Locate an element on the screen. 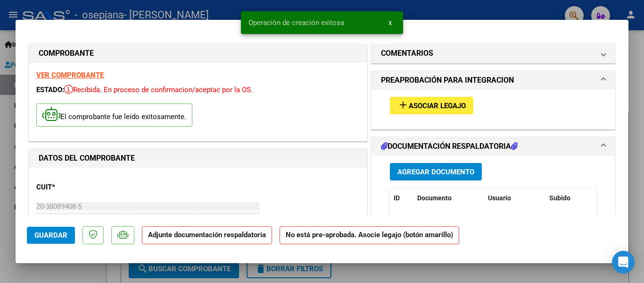 Image resolution: width=644 pixels, height=283 pixels. span: Agregar Documento is located at coordinates (436, 172).